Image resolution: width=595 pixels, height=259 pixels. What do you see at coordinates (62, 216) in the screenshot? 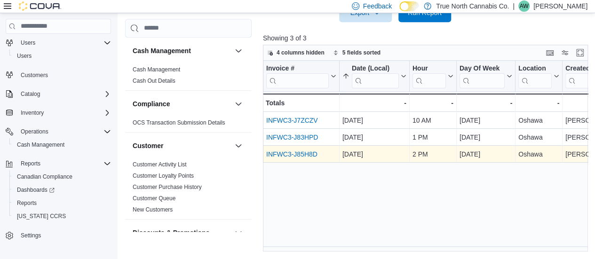
I see `span: Washington CCRS` at bounding box center [62, 216].